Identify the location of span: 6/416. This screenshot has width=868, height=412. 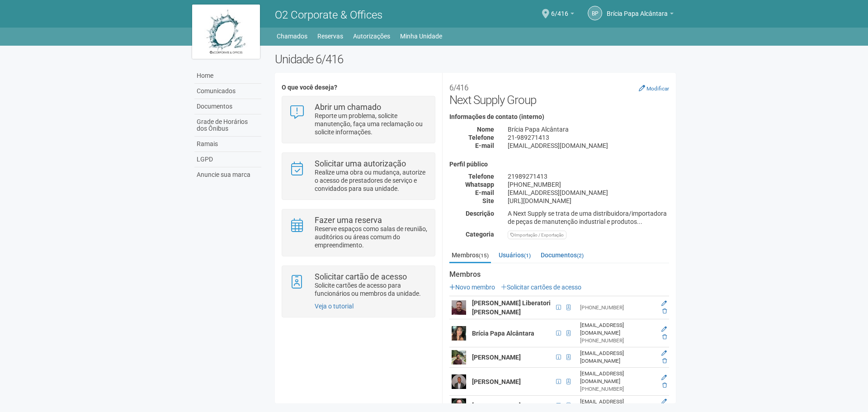
(560, 9).